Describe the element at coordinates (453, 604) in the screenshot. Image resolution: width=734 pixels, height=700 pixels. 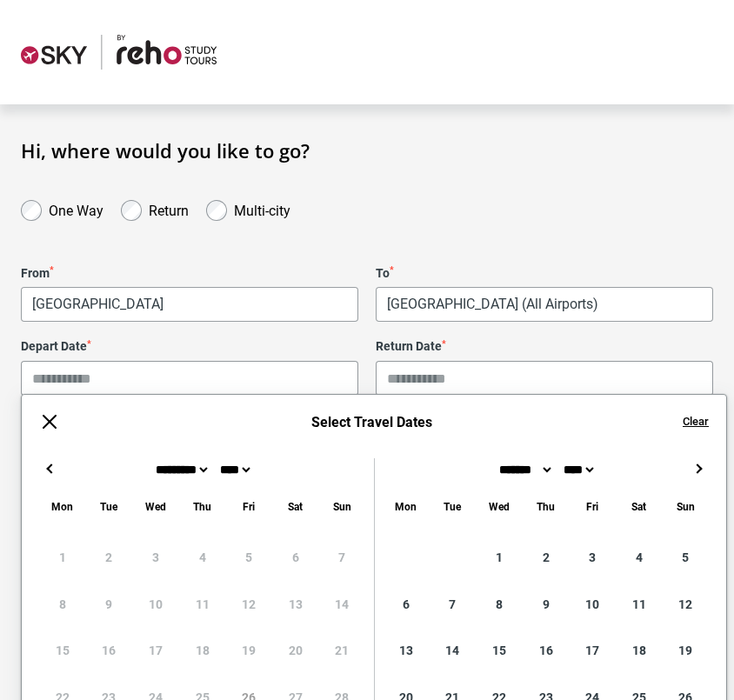
I see `div: 7` at that location.